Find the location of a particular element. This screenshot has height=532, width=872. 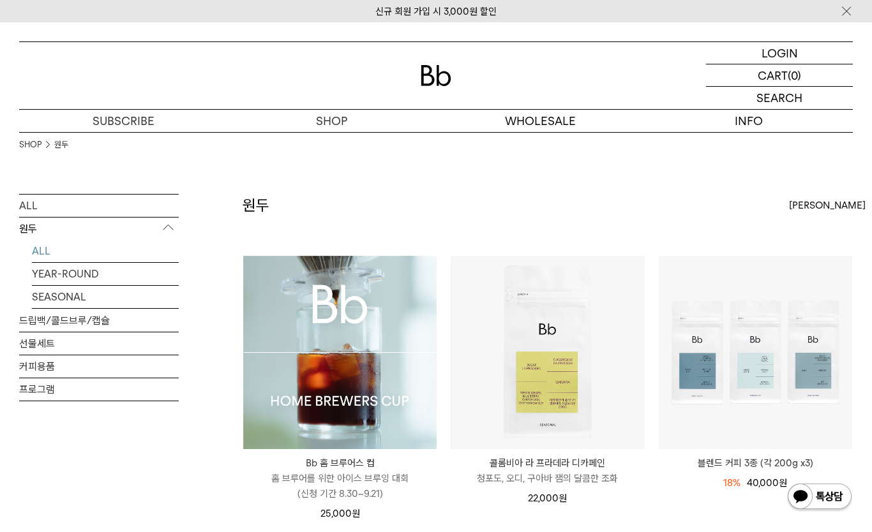

p: WHOLESALE is located at coordinates (540, 121).